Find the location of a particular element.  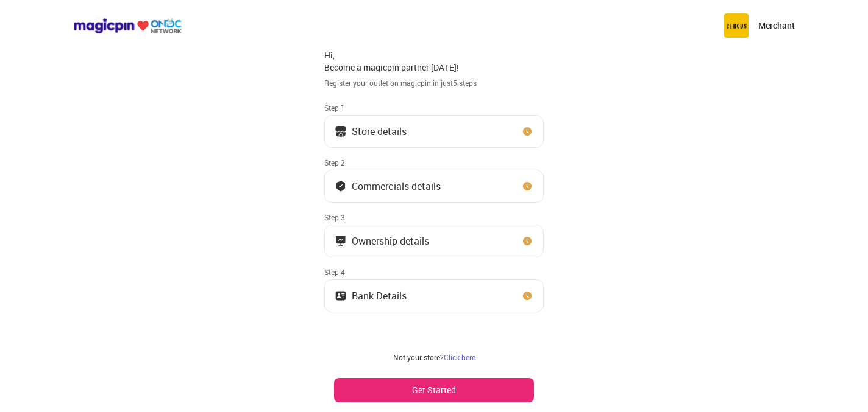

img: storeIcon.9b1f7264.svg is located at coordinates (340, 132).